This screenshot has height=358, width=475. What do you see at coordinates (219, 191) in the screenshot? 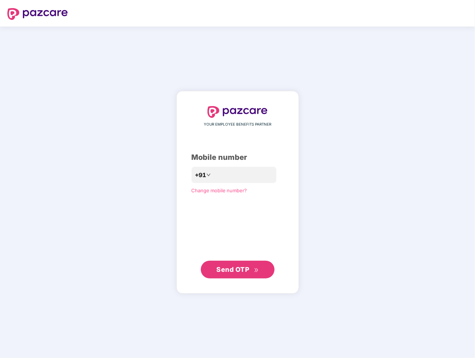
I see `a: Change mobile number?` at bounding box center [219, 191].